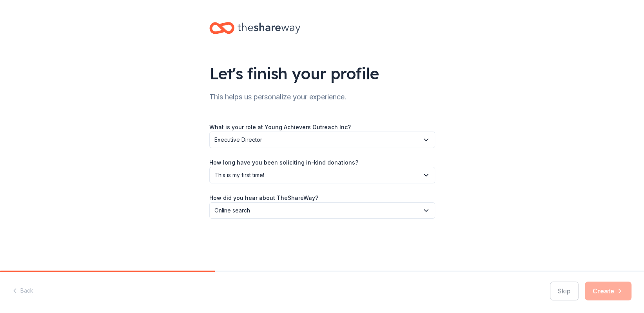 Image resolution: width=644 pixels, height=313 pixels. I want to click on span: Executive Director, so click(317, 140).